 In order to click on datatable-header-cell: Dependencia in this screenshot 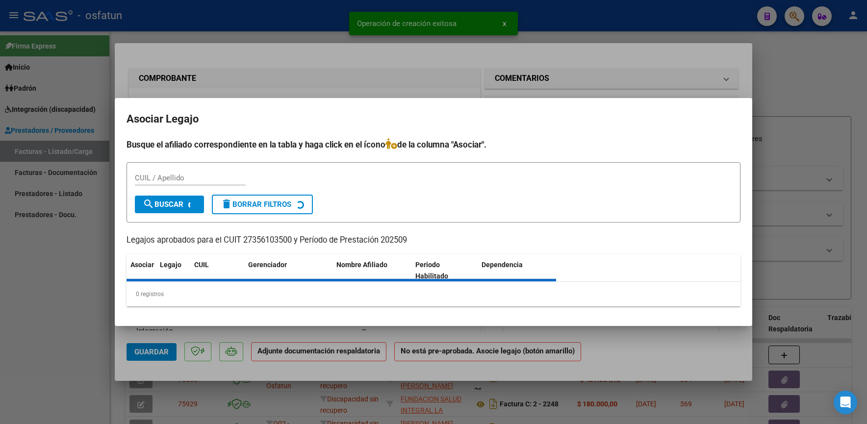, I will do `click(517, 271)`.